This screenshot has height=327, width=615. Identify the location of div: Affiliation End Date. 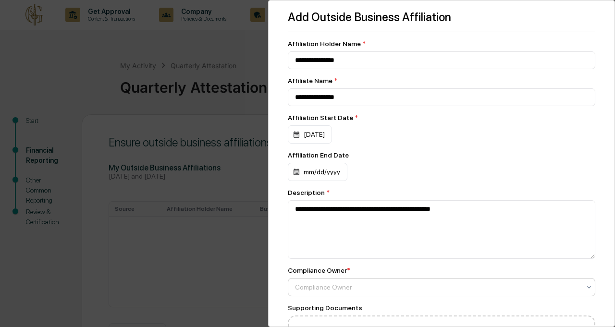
(441, 155).